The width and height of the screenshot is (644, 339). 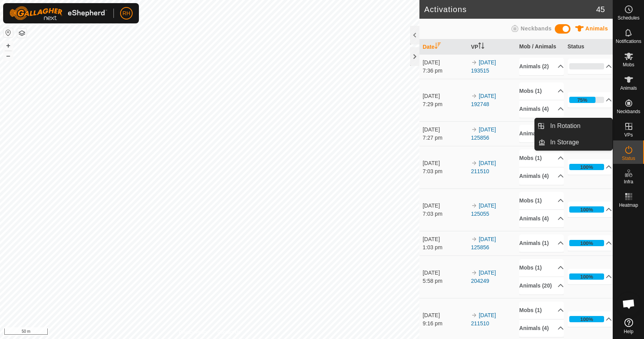 I want to click on span: Schedules, so click(x=628, y=18).